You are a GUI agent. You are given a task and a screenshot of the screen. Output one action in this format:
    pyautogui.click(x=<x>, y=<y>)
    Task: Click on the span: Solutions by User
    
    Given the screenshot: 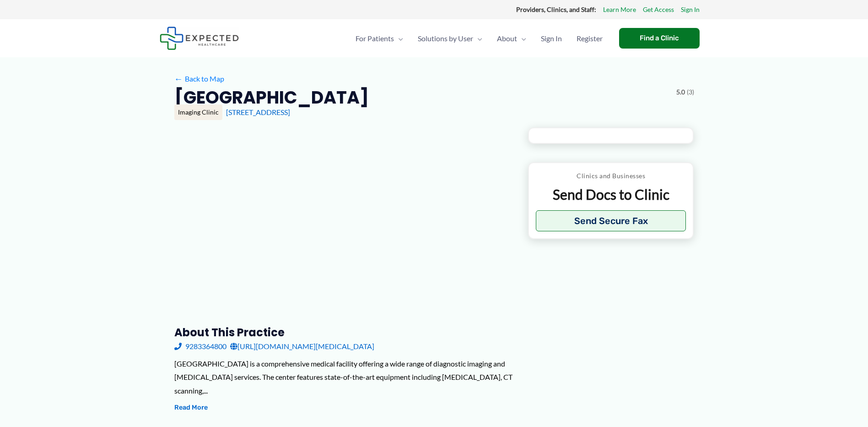 What is the action you would take?
    pyautogui.click(x=445, y=38)
    